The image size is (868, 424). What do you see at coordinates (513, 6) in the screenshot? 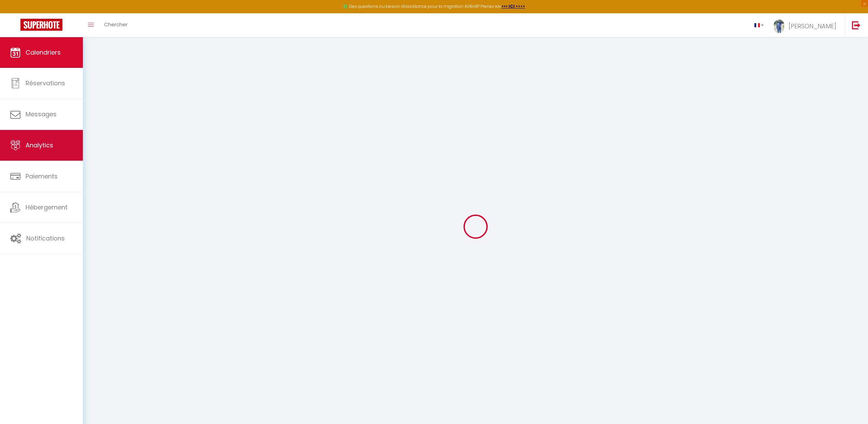
I see `strong: >>> ICI <<<<` at bounding box center [513, 6].